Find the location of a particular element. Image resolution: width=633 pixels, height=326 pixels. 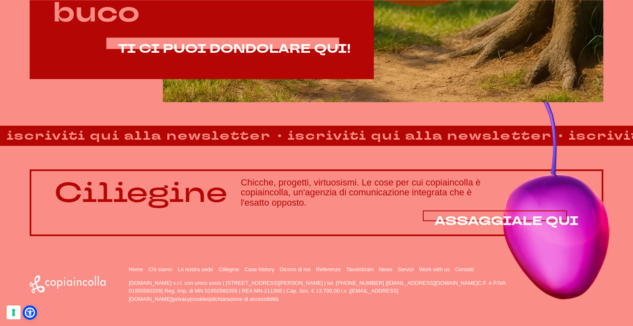

strong: iscriviti qui alla newsletter is located at coordinates (420, 136).